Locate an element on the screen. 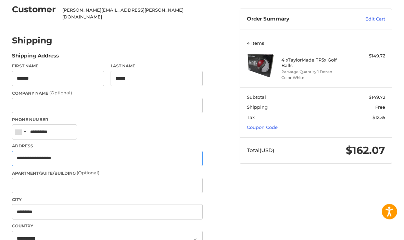  a: Coupon Code is located at coordinates (262, 128).